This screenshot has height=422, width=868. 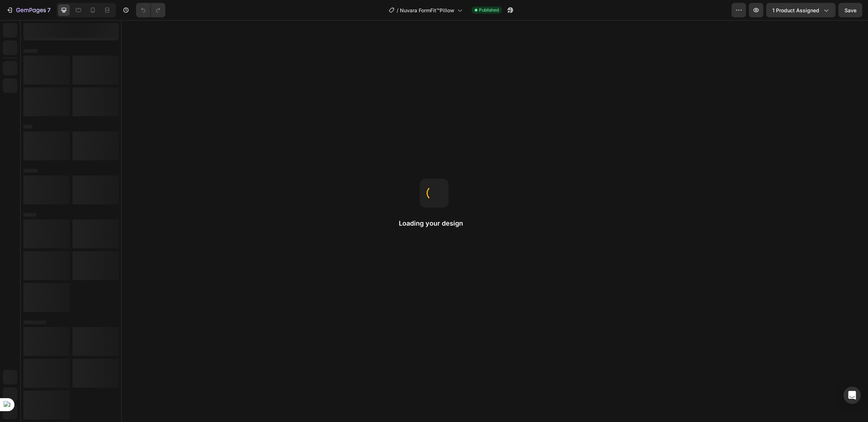 What do you see at coordinates (801, 10) in the screenshot?
I see `button: 1 product assigned` at bounding box center [801, 10].